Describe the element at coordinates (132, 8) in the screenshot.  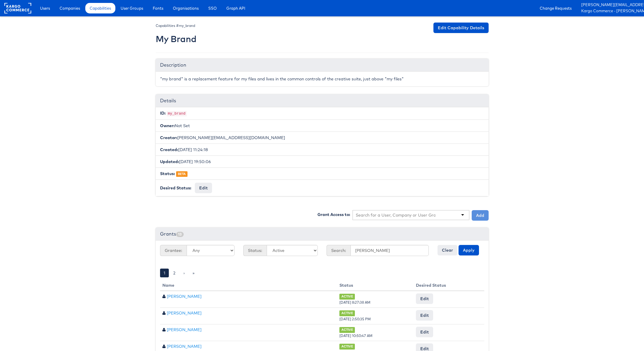
I see `a: User Groups` at that location.